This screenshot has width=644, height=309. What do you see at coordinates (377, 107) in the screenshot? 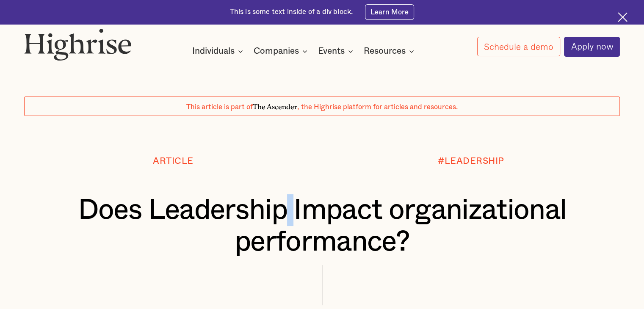
I see `span: , the Highrise platform for articles and resources.` at bounding box center [377, 107].